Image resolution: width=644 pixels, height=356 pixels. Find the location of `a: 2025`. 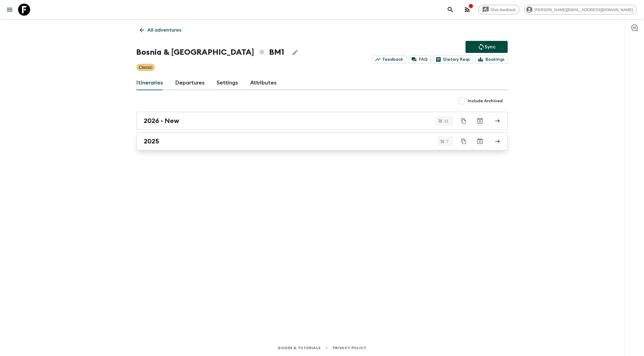

a: 2025 is located at coordinates (322, 141).